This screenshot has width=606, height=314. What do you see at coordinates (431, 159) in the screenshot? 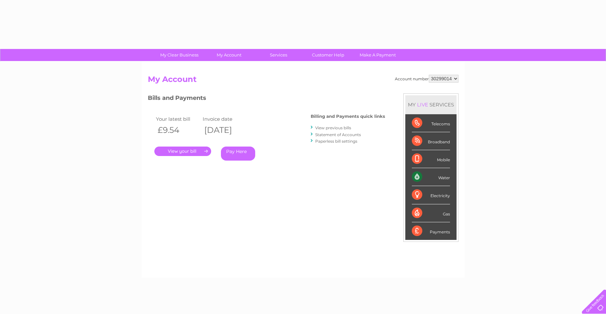
I see `div: Mobile` at bounding box center [431, 159].